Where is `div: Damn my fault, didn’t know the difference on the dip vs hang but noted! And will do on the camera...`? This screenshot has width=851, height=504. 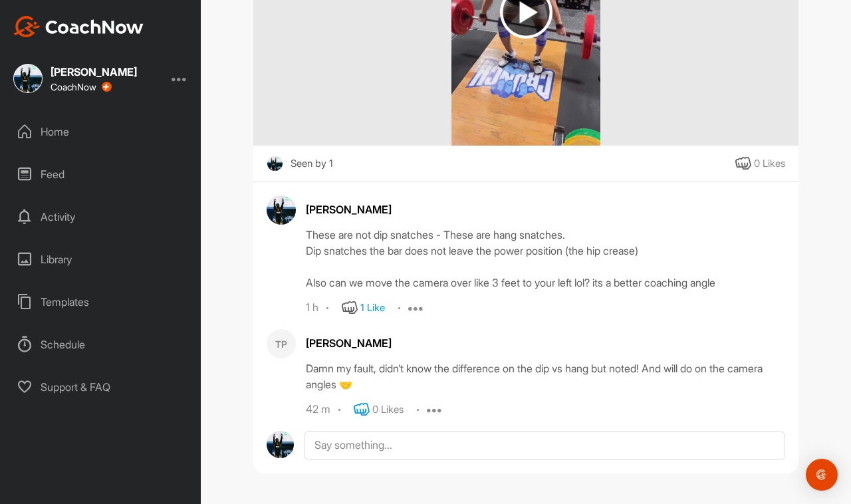 div: Damn my fault, didn’t know the difference on the dip vs hang but noted! And will do on the camera... is located at coordinates (546, 376).